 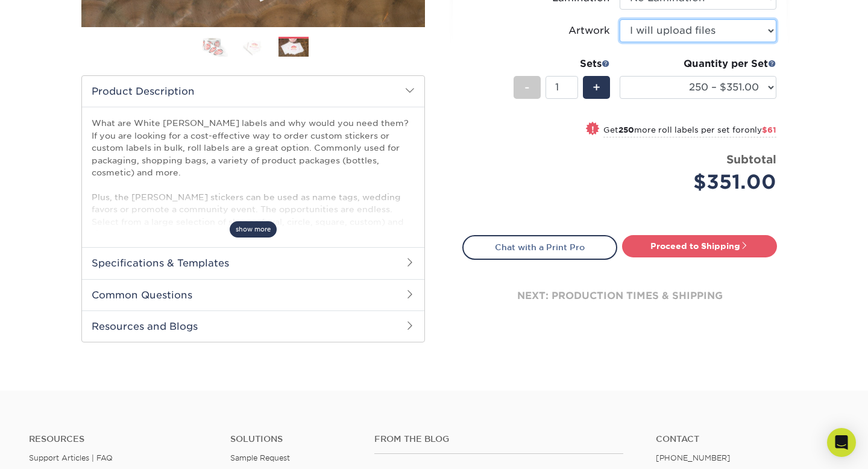 I want to click on a: Chat with a Print Pro, so click(x=540, y=247).